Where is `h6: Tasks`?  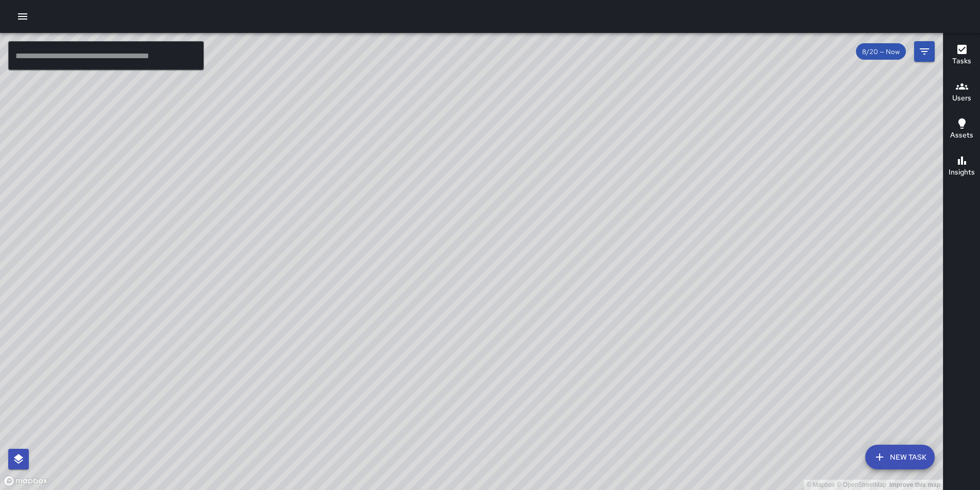 h6: Tasks is located at coordinates (961, 61).